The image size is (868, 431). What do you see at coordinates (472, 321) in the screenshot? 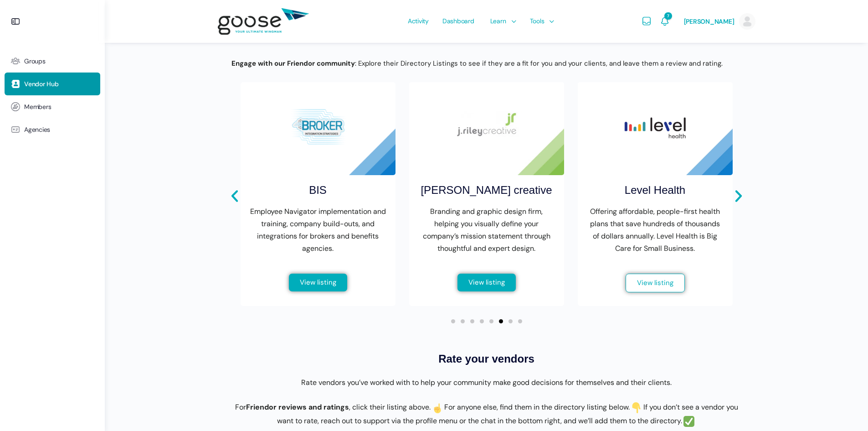
I see `span: Go to slide 3` at bounding box center [472, 321].